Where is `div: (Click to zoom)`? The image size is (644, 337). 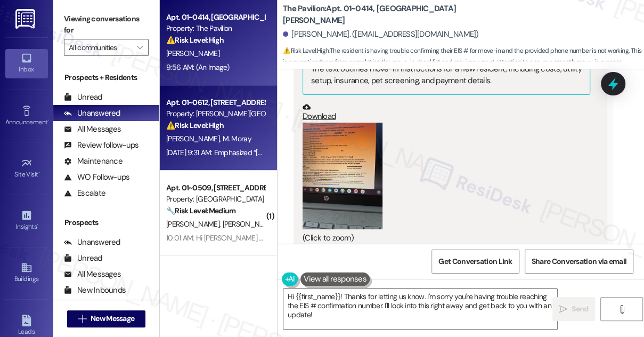 div: (Click to zoom) is located at coordinates (447, 238).